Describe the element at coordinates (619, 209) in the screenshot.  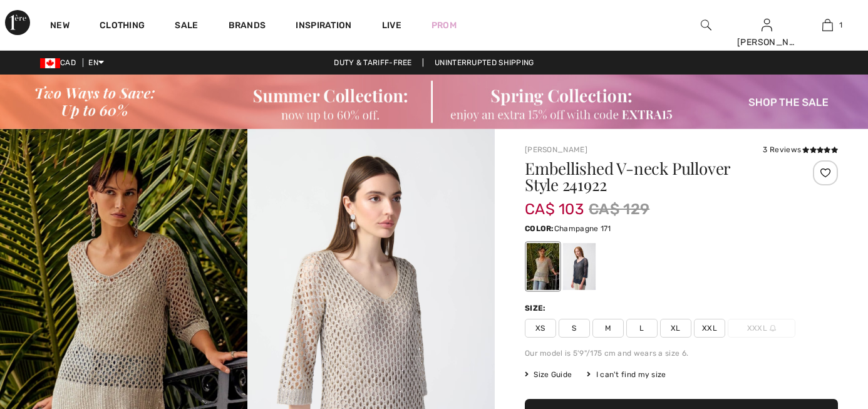
I see `span: CA$ 129` at that location.